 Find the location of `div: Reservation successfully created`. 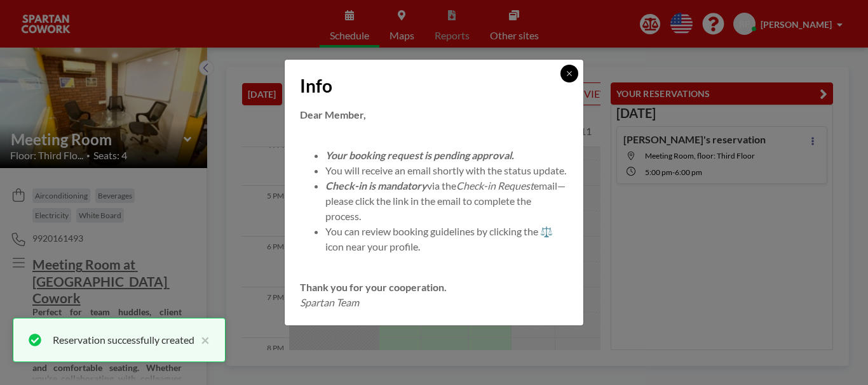

div: Reservation successfully created is located at coordinates (123, 340).